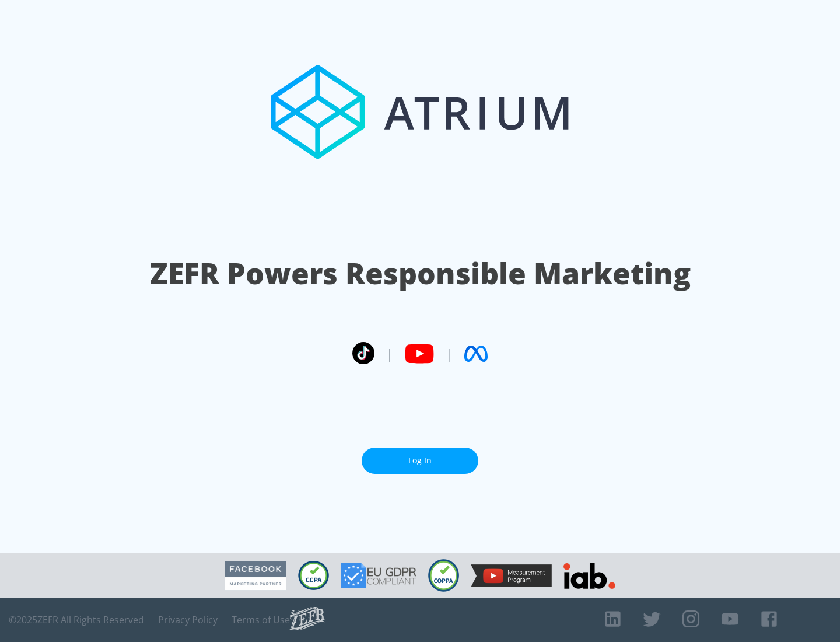 This screenshot has height=642, width=840. What do you see at coordinates (420, 273) in the screenshot?
I see `h1: ZEFR Powers Responsible Marketing` at bounding box center [420, 273].